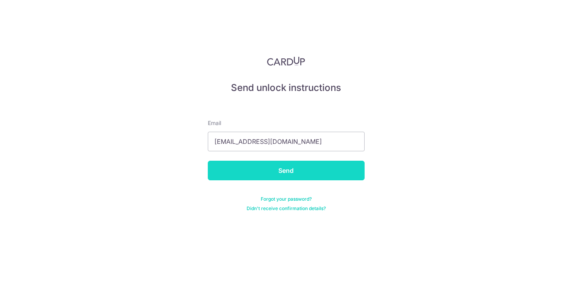 The width and height of the screenshot is (572, 283). I want to click on input: Enter your Email, so click(286, 141).